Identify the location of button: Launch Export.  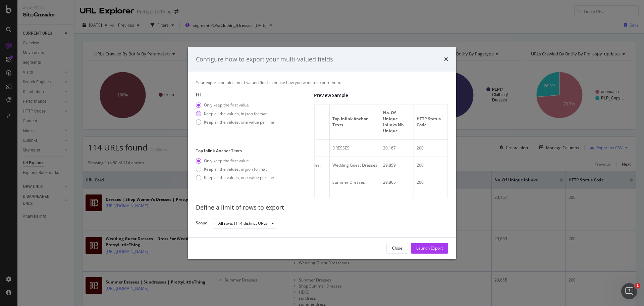
(429, 248).